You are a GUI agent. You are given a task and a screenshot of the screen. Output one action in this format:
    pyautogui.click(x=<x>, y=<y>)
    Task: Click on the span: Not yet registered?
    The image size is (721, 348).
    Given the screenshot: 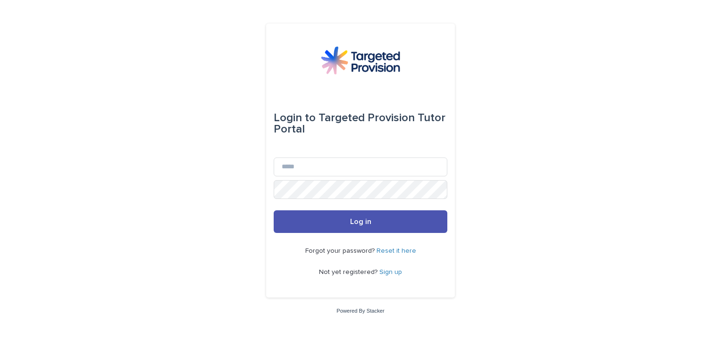 What is the action you would take?
    pyautogui.click(x=349, y=272)
    